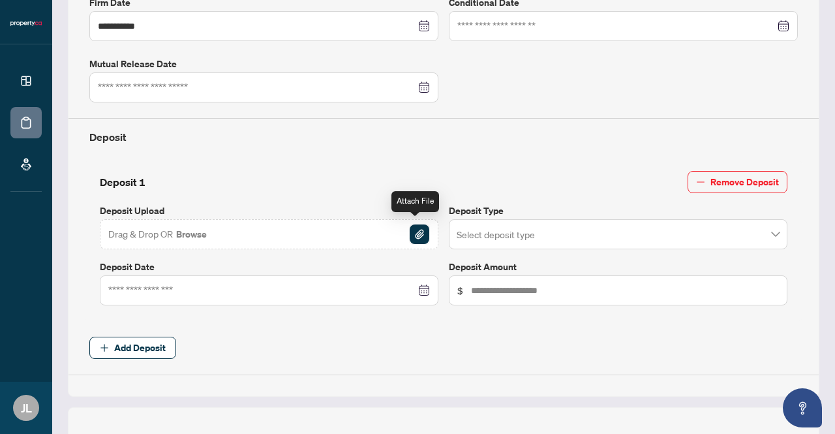 Image resolution: width=835 pixels, height=434 pixels. Describe the element at coordinates (132, 348) in the screenshot. I see `button: Add Deposit` at that location.